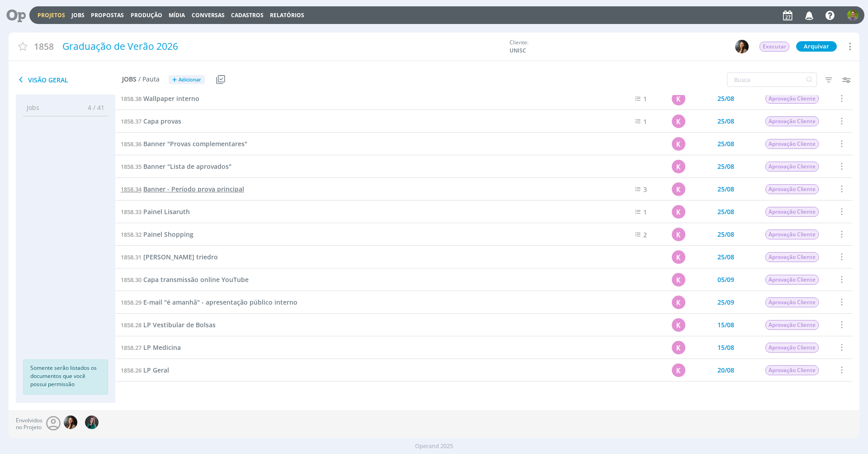  I want to click on button: Propostas, so click(107, 15).